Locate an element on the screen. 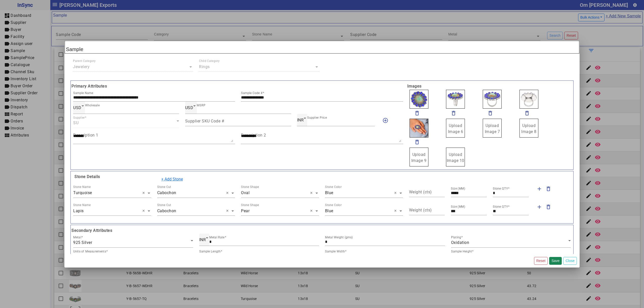  mat-label: MSRP is located at coordinates (201, 105).